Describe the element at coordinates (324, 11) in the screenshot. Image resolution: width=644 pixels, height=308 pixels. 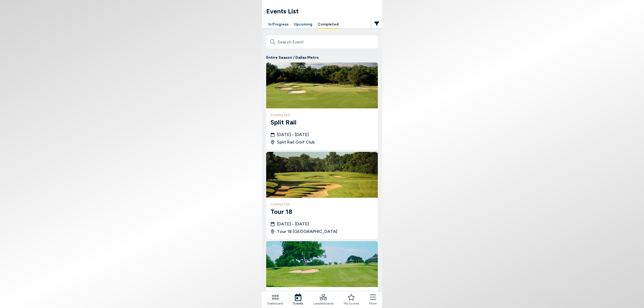
I see `h1: Events List` at that location.